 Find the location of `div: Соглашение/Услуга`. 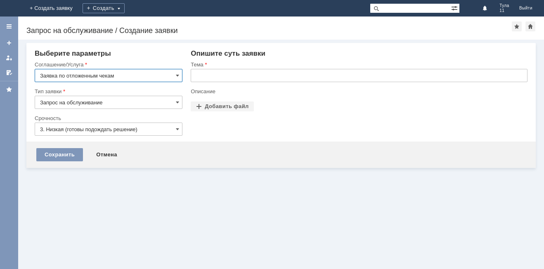

div: Соглашение/Услуга is located at coordinates (108, 64).